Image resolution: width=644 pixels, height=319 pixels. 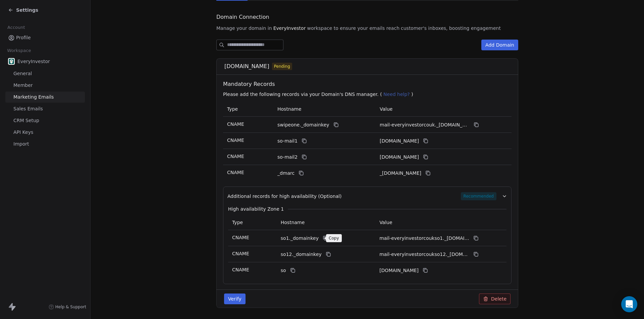 What do you see at coordinates (45, 38) in the screenshot?
I see `a: Profile` at bounding box center [45, 38].